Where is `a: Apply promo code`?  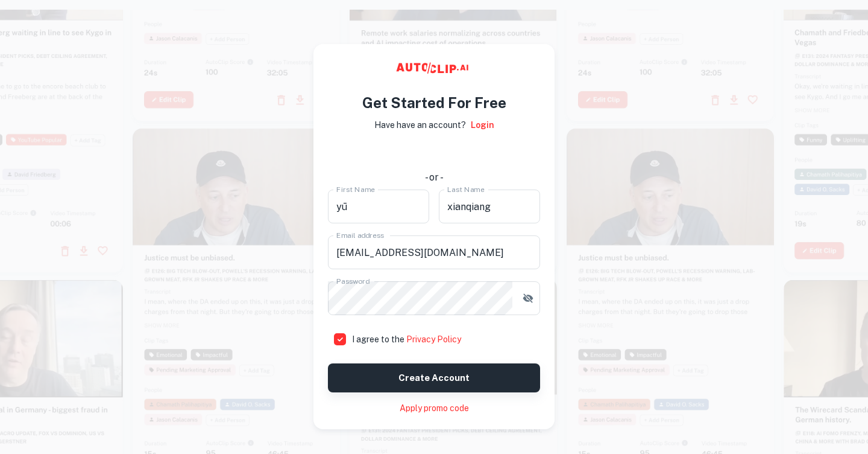 a: Apply promo code is located at coordinates (434, 408).